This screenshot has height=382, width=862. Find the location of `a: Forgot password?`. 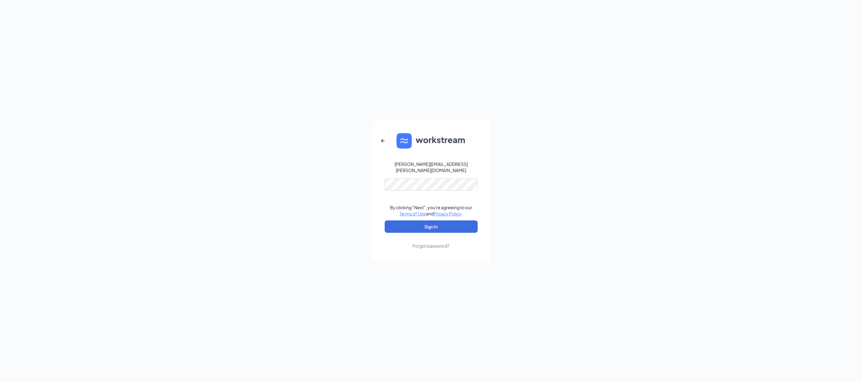

a: Forgot password? is located at coordinates (431, 241).